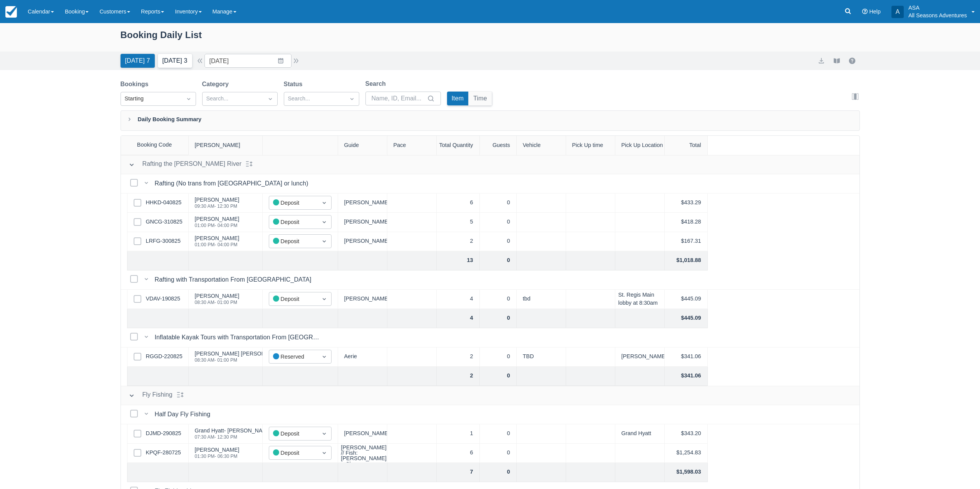 Image resolution: width=980 pixels, height=489 pixels. What do you see at coordinates (136, 84) in the screenshot?
I see `label: Bookings` at bounding box center [136, 84].